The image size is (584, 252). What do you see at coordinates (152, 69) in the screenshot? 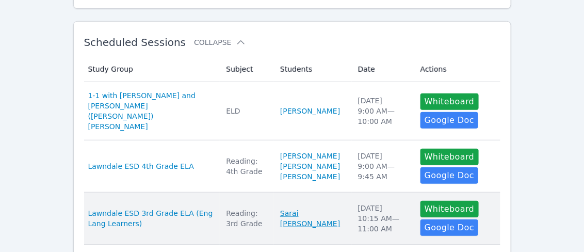
I see `th: Study Group` at bounding box center [152, 69].